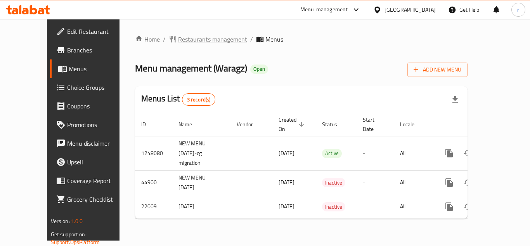 This screenshot has height=246, width=530. I want to click on span: Promotions, so click(98, 125).